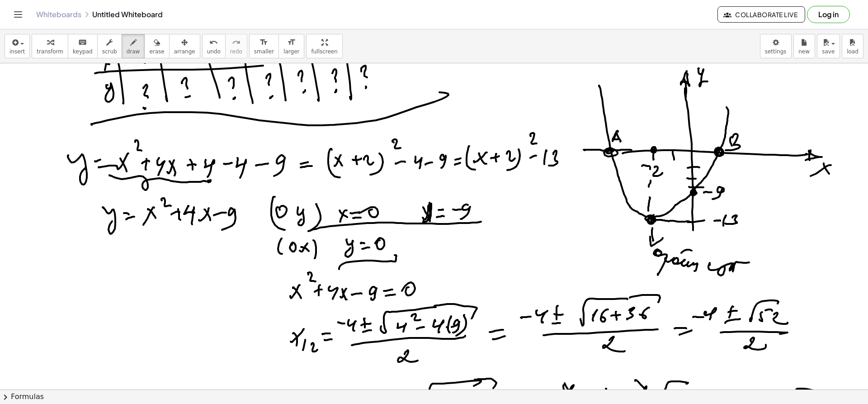  What do you see at coordinates (58, 14) in the screenshot?
I see `a: Whiteboards` at bounding box center [58, 14].